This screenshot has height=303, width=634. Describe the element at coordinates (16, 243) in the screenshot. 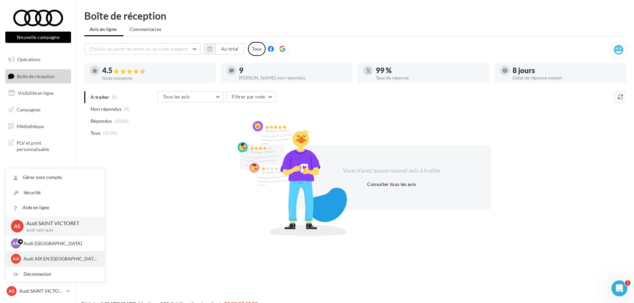

I see `span: AM` at that location.